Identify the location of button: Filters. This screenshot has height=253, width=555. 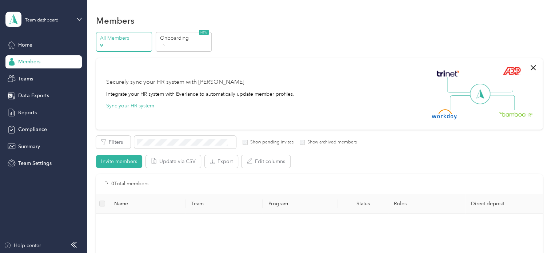
(113, 142).